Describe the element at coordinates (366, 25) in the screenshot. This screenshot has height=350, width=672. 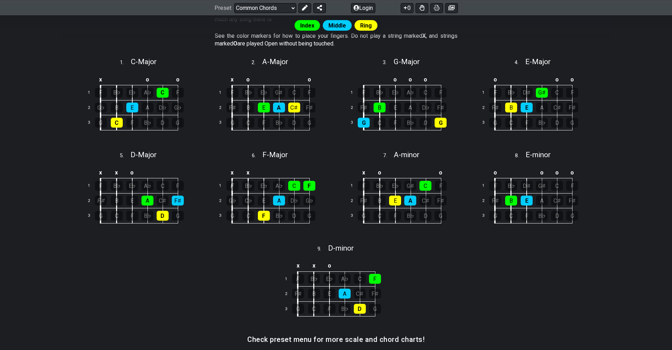
I see `span: Ring` at that location.